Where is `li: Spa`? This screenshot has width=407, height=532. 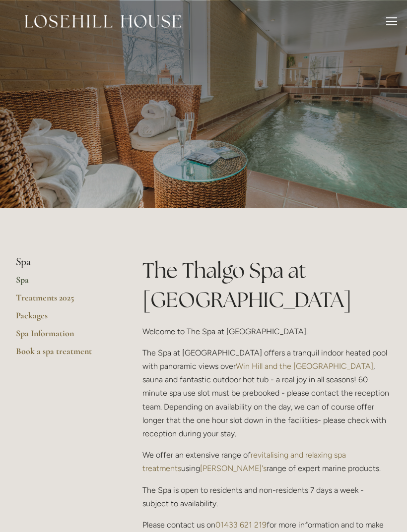 li: Spa is located at coordinates (63, 262).